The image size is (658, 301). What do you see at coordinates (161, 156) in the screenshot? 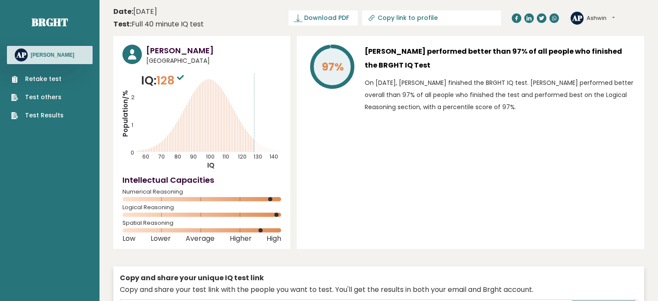
I see `tspan: 70` at bounding box center [161, 156].